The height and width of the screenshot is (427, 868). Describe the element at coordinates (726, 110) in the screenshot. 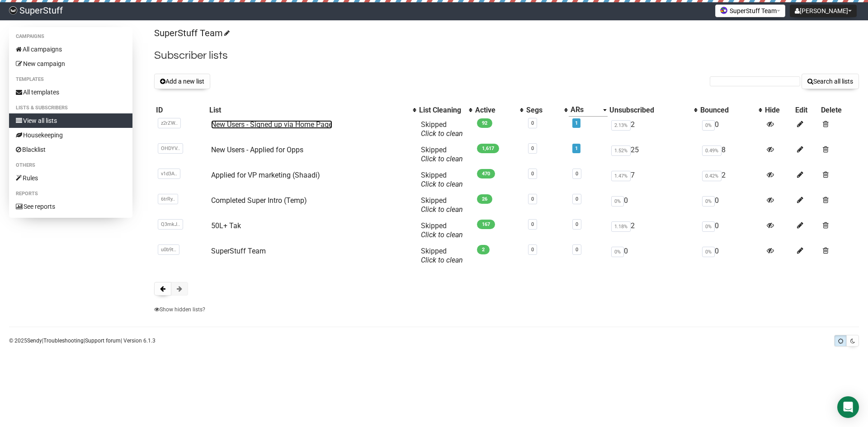

I see `div: Bounced` at that location.